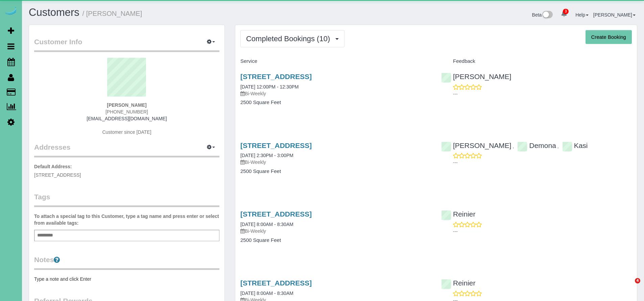  I want to click on pre: Type a note and click Enter, so click(126, 279).